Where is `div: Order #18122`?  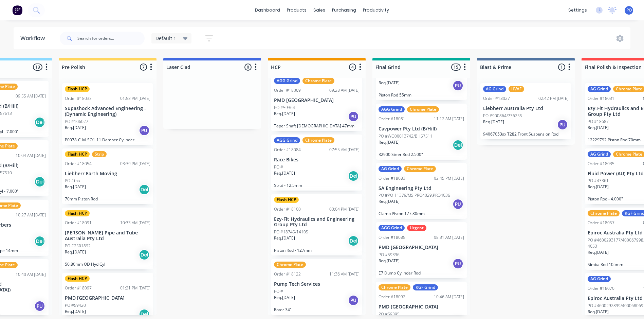
div: Order #18122 is located at coordinates (287, 274).